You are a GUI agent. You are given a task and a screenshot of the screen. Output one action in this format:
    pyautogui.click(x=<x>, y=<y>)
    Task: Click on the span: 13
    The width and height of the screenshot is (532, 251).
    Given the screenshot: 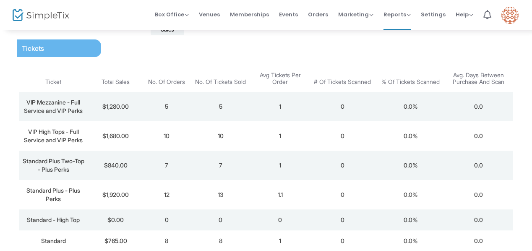 What is the action you would take?
    pyautogui.click(x=221, y=194)
    